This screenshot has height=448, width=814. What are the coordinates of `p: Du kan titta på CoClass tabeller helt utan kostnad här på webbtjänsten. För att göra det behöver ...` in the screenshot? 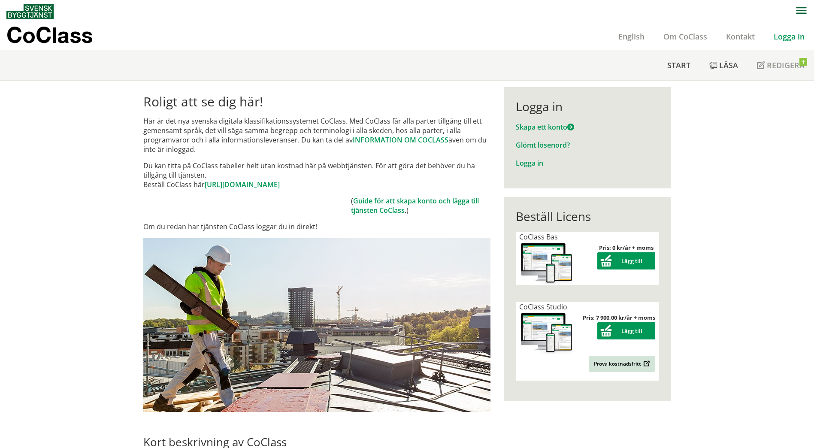 It's located at (317, 175).